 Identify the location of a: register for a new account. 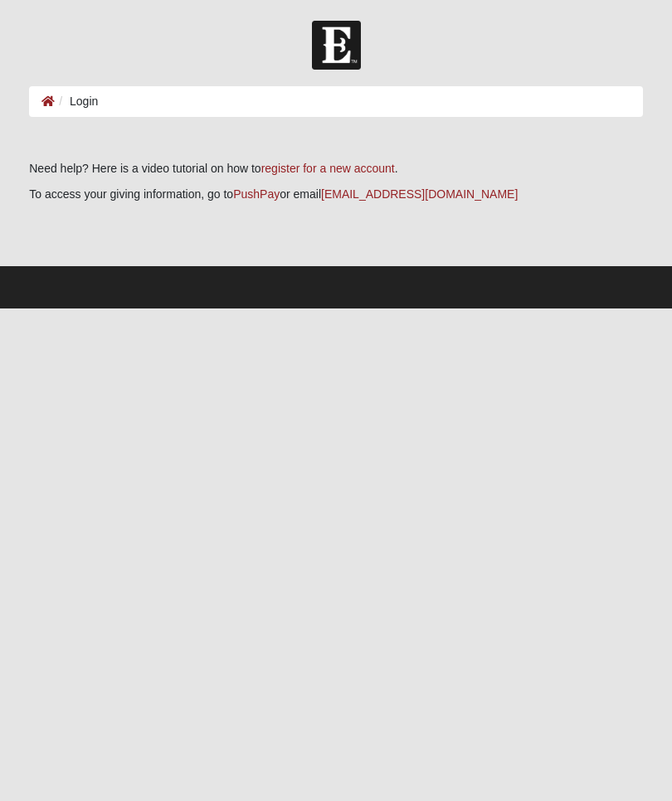
(327, 168).